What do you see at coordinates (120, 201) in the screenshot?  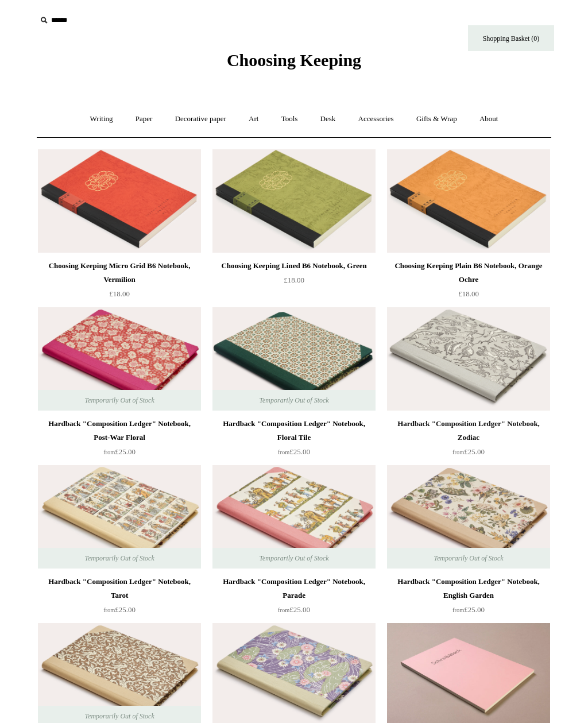 I see `a: Choosing Keeping Micro Grid B6 Notebook, Vermilion Choosing Keeping Micro Grid B6 Notebook, Vermi...` at bounding box center [120, 201].